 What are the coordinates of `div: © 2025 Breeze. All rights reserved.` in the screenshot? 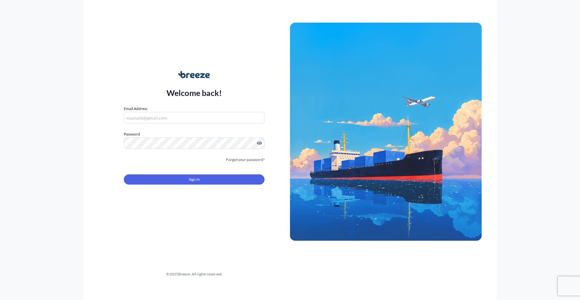 It's located at (194, 274).